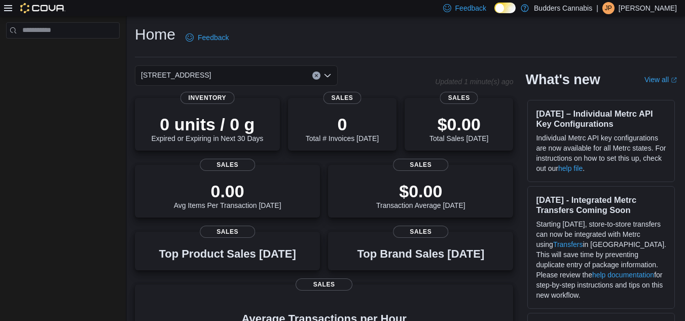  What do you see at coordinates (608, 8) in the screenshot?
I see `div: Jessica Patterson` at bounding box center [608, 8].